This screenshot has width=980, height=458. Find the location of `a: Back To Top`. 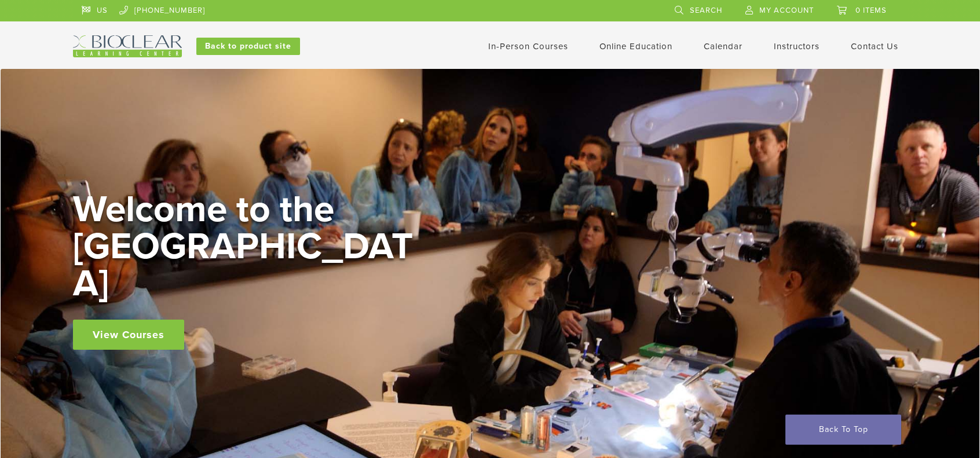

a: Back To Top is located at coordinates (843, 429).